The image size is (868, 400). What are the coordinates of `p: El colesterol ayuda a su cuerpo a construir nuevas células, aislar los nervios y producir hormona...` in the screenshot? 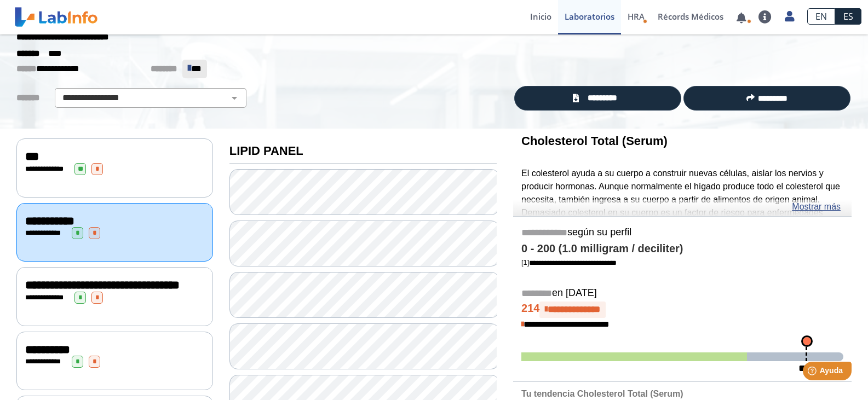 It's located at (682, 226).